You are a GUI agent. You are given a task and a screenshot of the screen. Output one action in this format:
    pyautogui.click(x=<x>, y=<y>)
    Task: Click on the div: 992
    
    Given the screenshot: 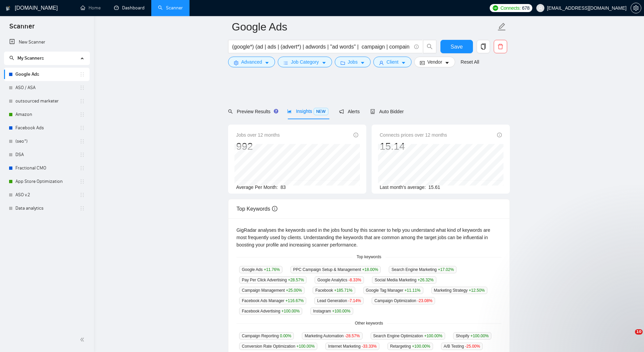 What is the action you would take?
    pyautogui.click(x=258, y=147)
    